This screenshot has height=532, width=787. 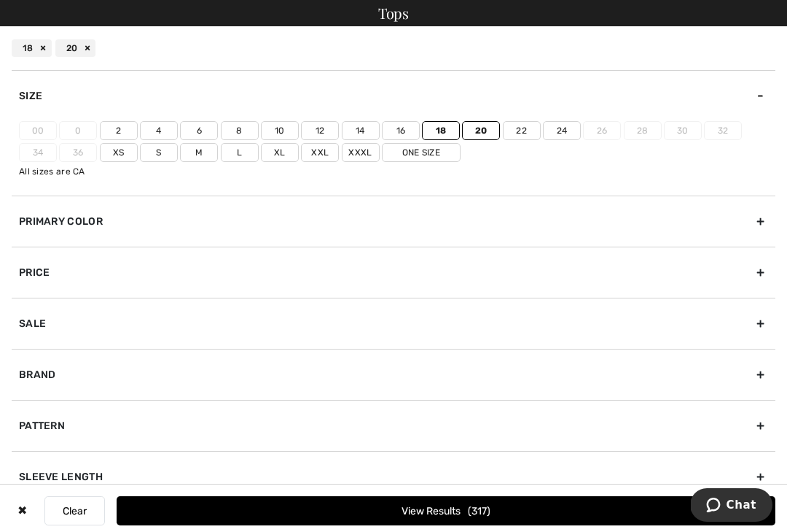 What do you see at coordinates (397, 171) in the screenshot?
I see `div: All sizes are CA` at bounding box center [397, 171].